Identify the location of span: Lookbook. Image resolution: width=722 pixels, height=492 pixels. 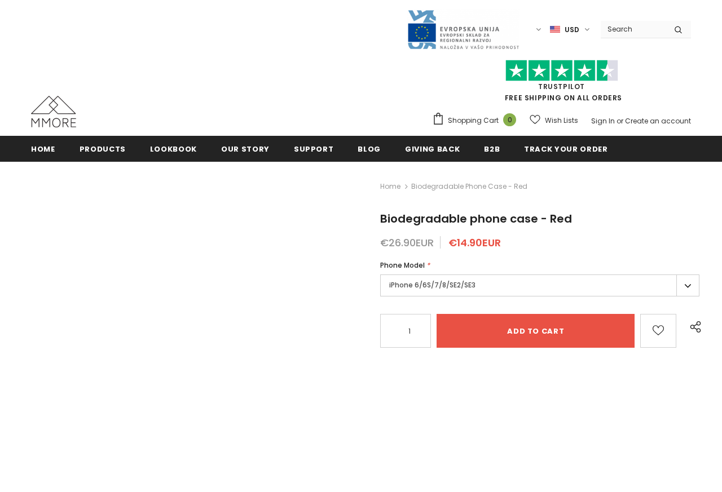
(173, 149).